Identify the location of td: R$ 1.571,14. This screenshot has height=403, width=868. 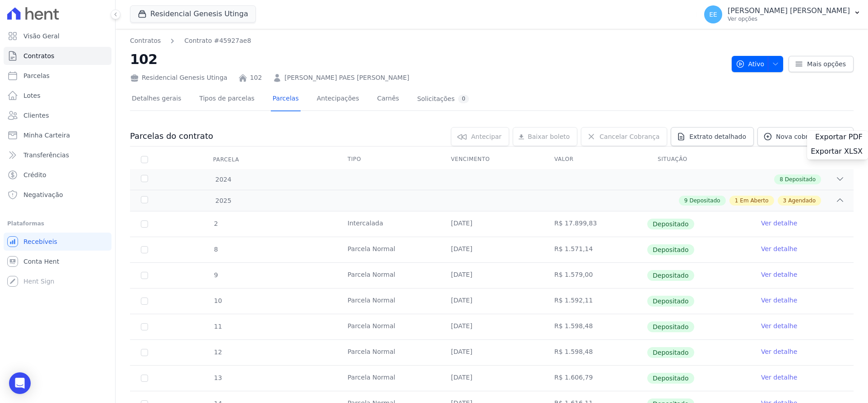
(595, 250).